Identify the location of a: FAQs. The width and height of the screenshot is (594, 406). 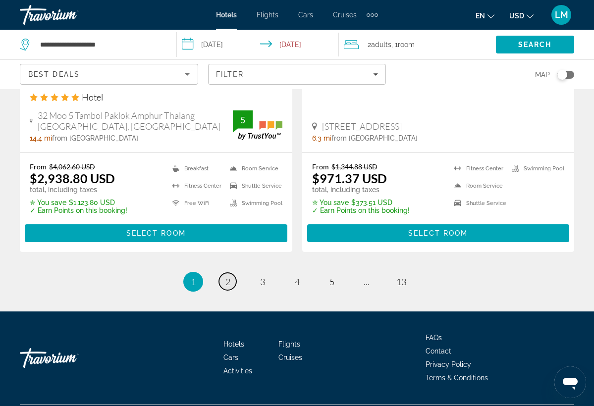
(434, 338).